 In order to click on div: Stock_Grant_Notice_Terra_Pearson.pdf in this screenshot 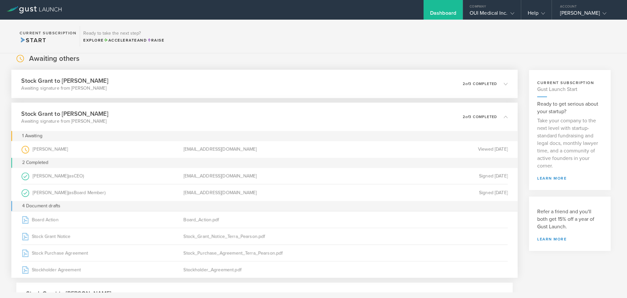, I will do `click(265, 236)`.